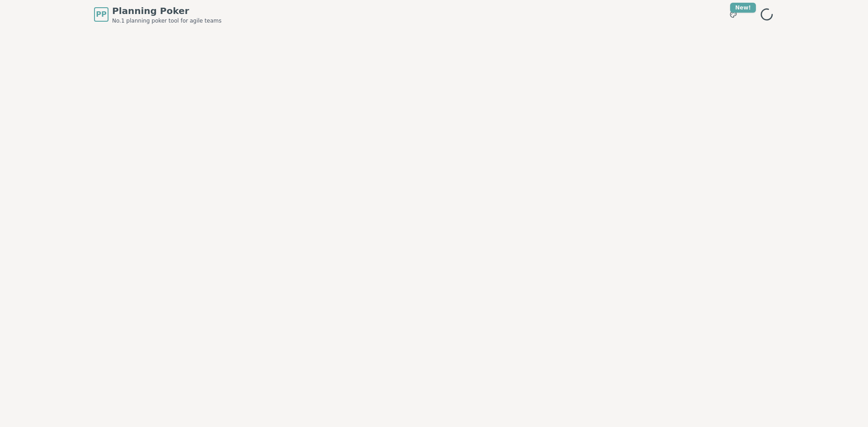 This screenshot has width=868, height=427. Describe the element at coordinates (743, 7) in the screenshot. I see `div: New!` at that location.